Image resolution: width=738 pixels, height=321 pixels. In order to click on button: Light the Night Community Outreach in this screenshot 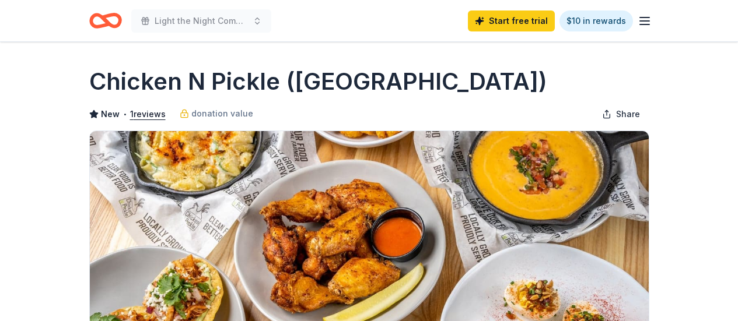, I will do `click(201, 21)`.